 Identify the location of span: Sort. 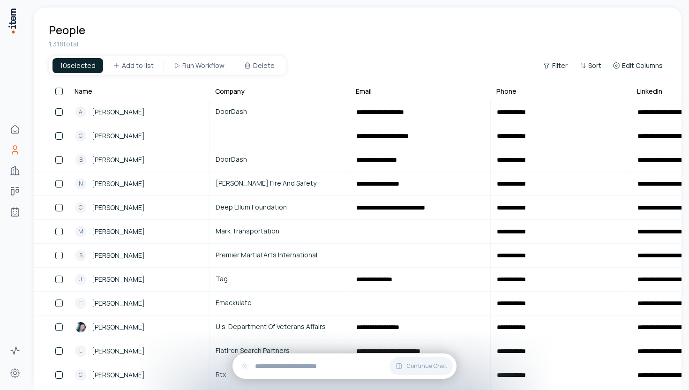
(595, 66).